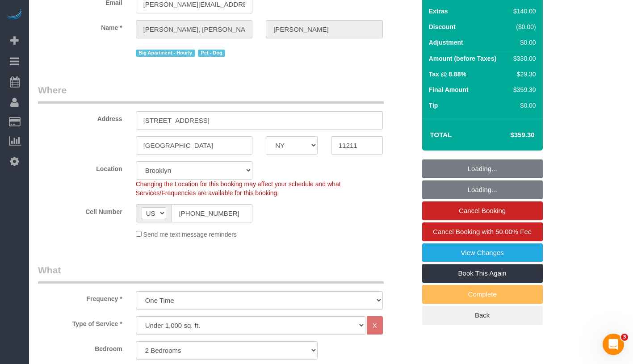 This screenshot has width=633, height=364. I want to click on img: Automaid Logo, so click(14, 15).